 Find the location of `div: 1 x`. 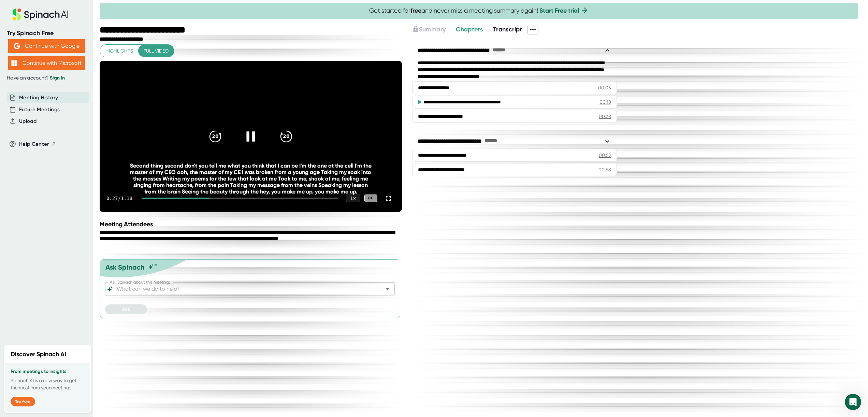

div: 1 x is located at coordinates (353, 198).